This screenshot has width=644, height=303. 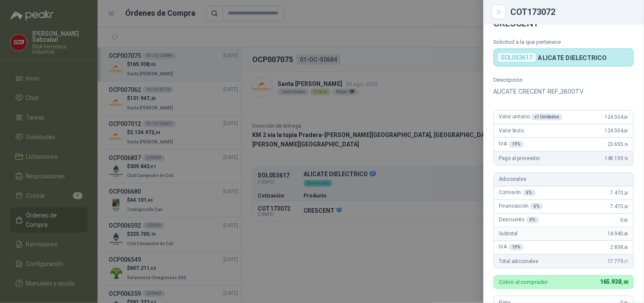 I want to click on p: ALICATE CRECENT REF_3800TV, so click(x=564, y=91).